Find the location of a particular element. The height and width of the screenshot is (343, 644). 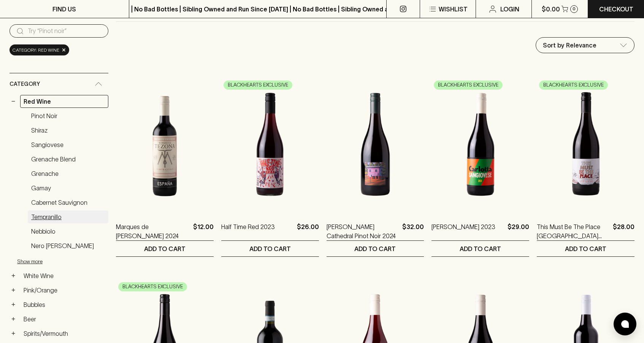

p: $0.00 is located at coordinates (550, 9).